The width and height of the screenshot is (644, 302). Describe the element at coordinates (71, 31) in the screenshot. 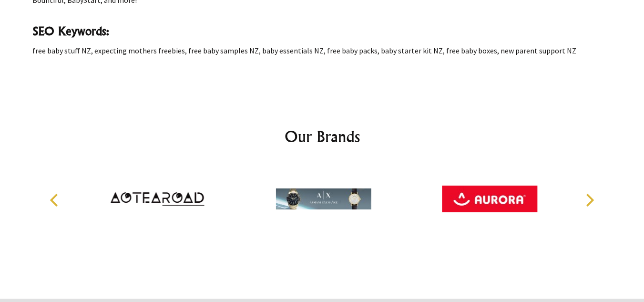

I see `strong: SEO Keywords:` at that location.